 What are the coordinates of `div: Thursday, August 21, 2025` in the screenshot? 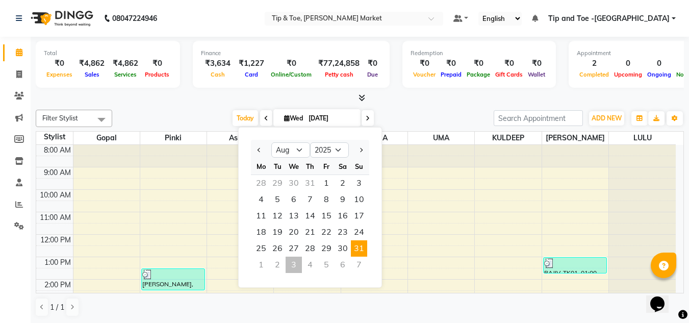 It's located at (310, 232).